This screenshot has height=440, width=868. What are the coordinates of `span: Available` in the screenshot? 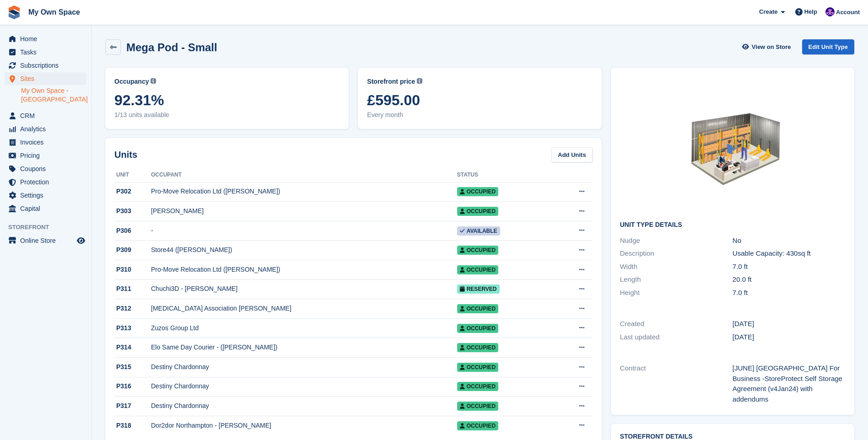 It's located at (479, 231).